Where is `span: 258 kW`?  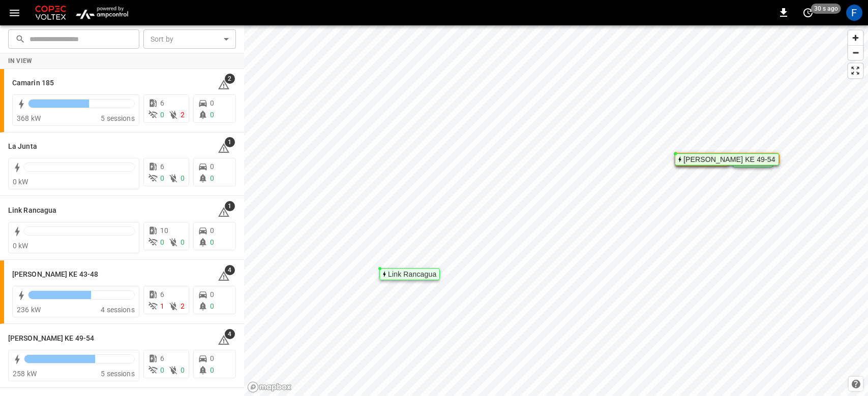
span: 258 kW is located at coordinates (25, 374).